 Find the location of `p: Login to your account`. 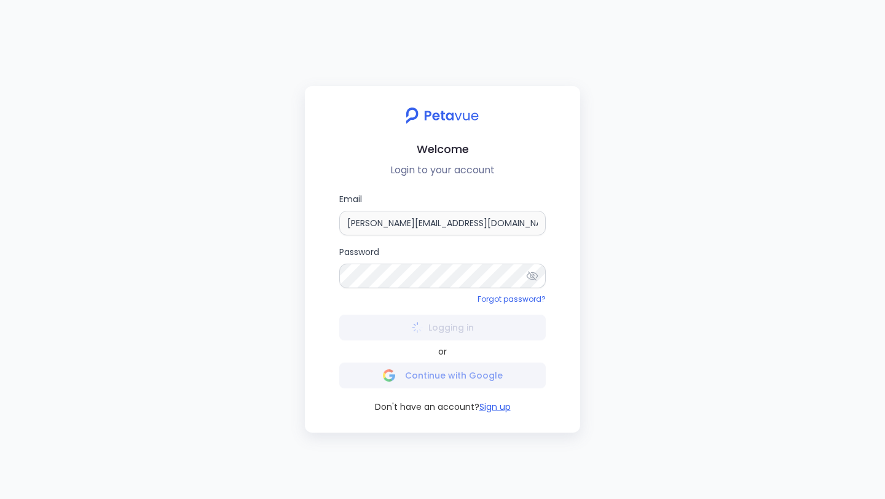

p: Login to your account is located at coordinates (442, 170).